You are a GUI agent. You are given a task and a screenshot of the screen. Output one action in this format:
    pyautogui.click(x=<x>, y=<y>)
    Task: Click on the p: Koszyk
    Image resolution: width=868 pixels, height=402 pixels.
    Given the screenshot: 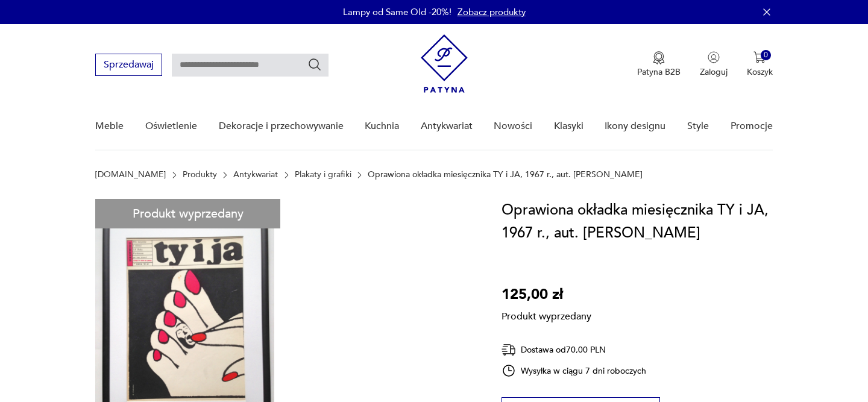 What is the action you would take?
    pyautogui.click(x=760, y=72)
    